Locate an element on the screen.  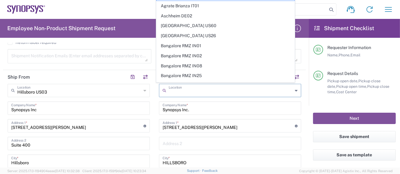
span: Pickup open date, is located at coordinates (343, 81).